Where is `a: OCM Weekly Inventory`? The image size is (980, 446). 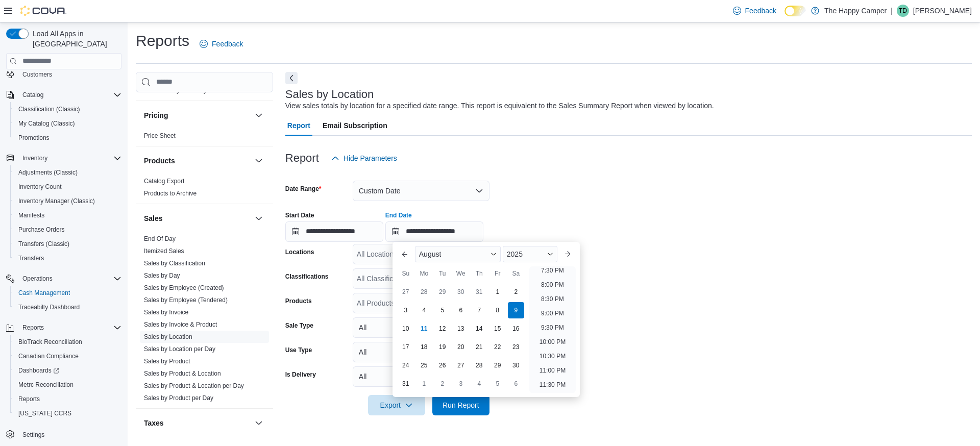 a: OCM Weekly Inventory is located at coordinates (175, 90).